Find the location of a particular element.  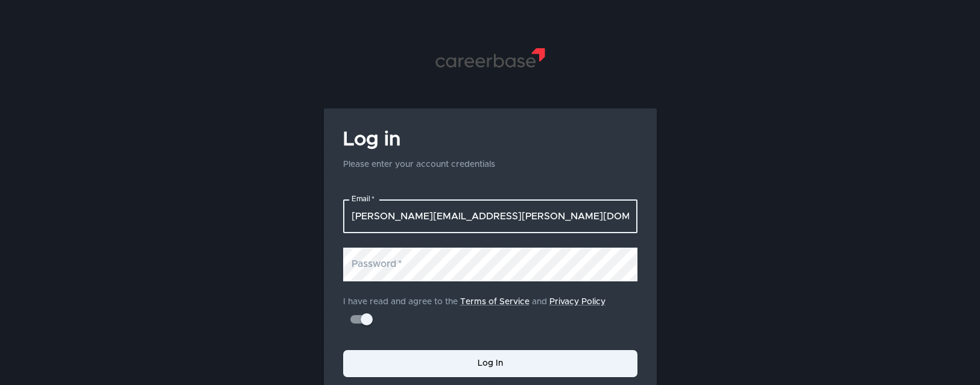

a: Privacy Policy is located at coordinates (577, 302).